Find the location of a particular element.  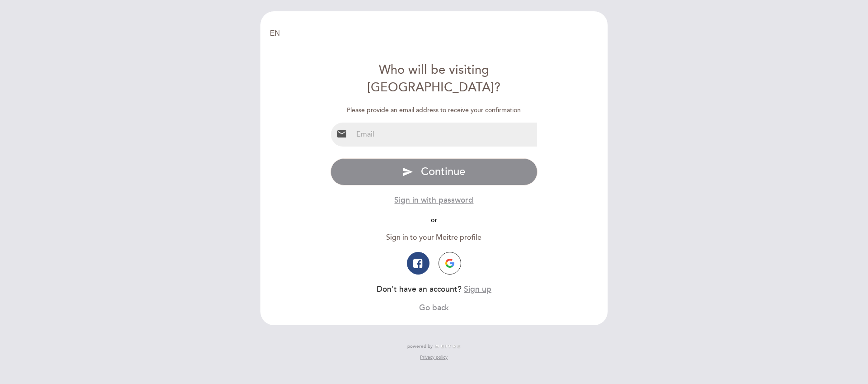

div: Please provide an email address to receive your confirmation is located at coordinates (434, 110).